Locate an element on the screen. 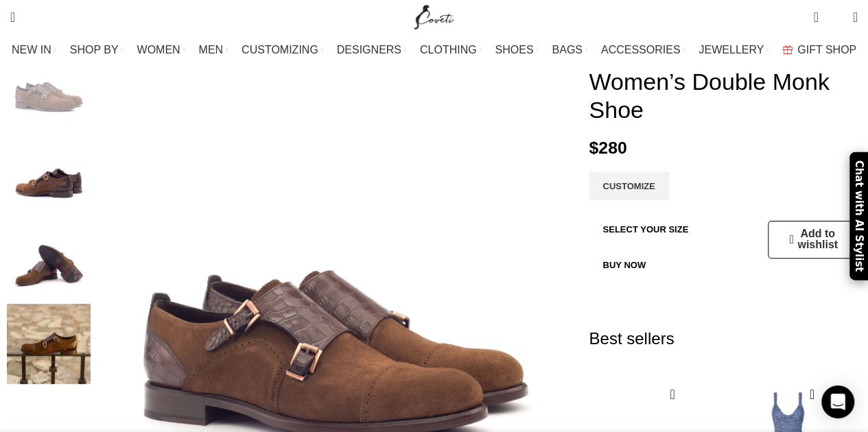 The width and height of the screenshot is (868, 432). div: 2 / 4 is located at coordinates (49, 174).